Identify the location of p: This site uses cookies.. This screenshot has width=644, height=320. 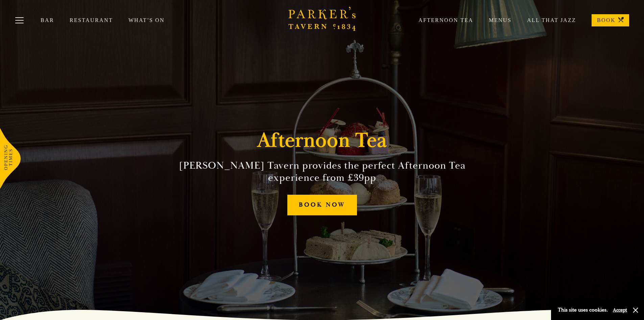
(583, 310).